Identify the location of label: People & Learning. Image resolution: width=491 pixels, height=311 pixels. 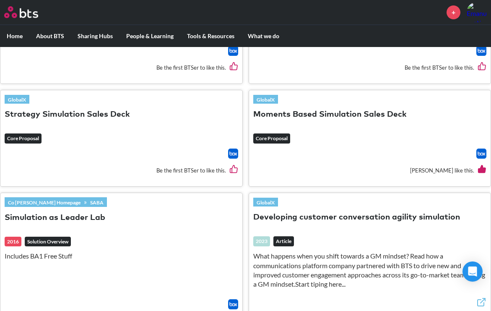
(150, 36).